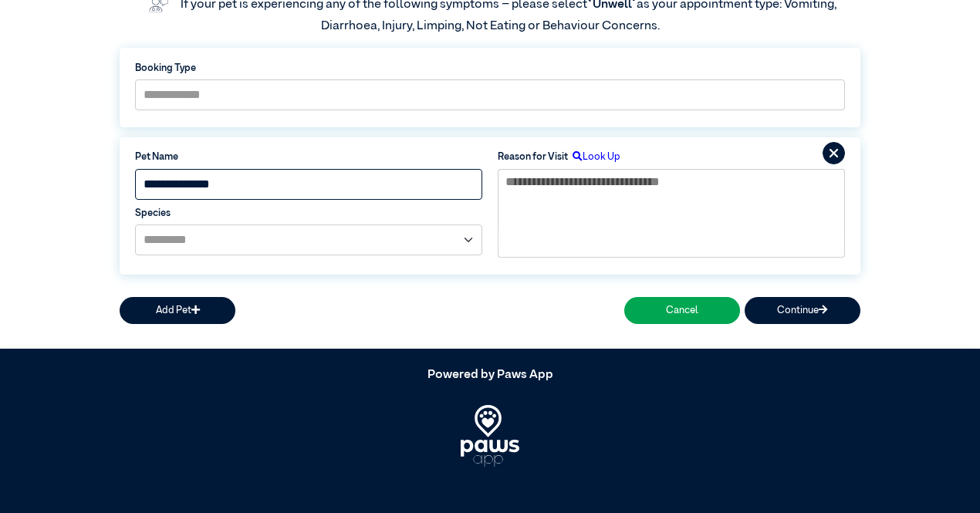 The width and height of the screenshot is (980, 513). What do you see at coordinates (178, 310) in the screenshot?
I see `button: Add Pet` at bounding box center [178, 310].